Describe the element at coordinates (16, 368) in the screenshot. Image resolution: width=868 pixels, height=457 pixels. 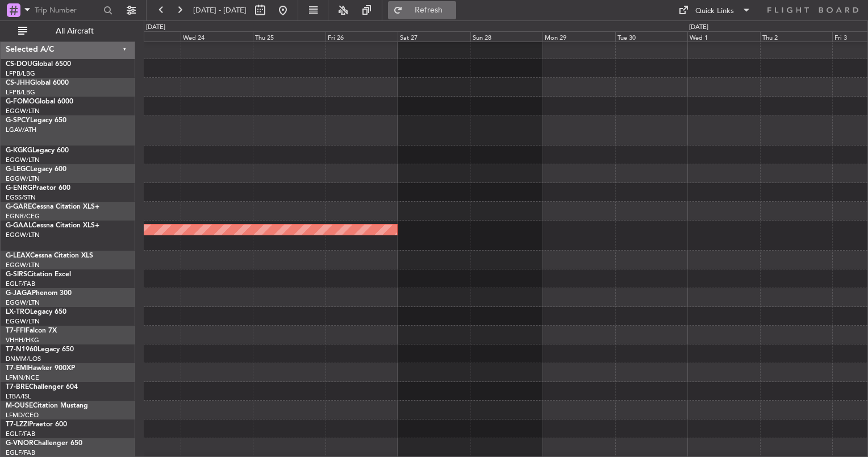
I see `span: T7-EMI` at that location.